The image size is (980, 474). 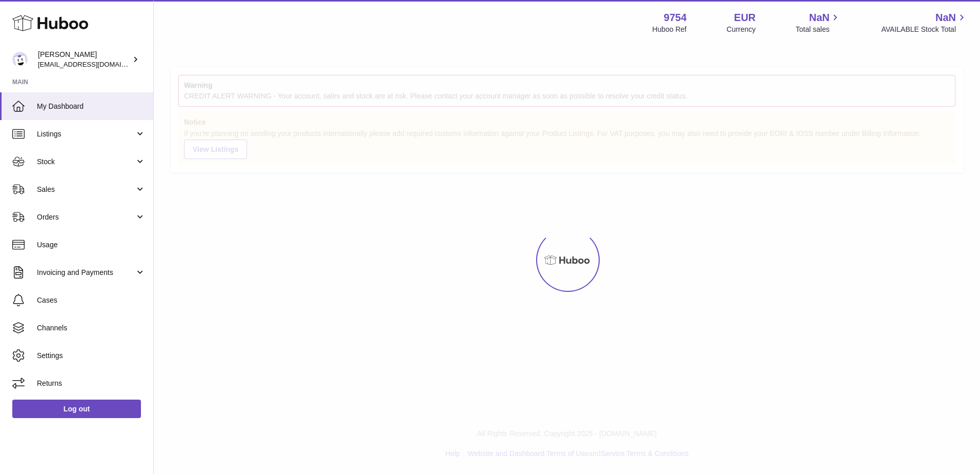 I want to click on a: NaN Total sales, so click(x=817, y=23).